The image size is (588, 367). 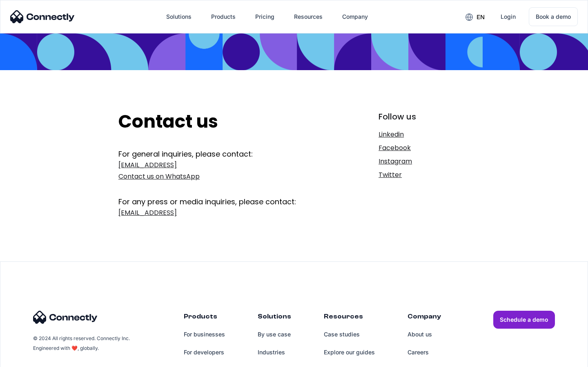 I want to click on a: Pricing, so click(x=264, y=17).